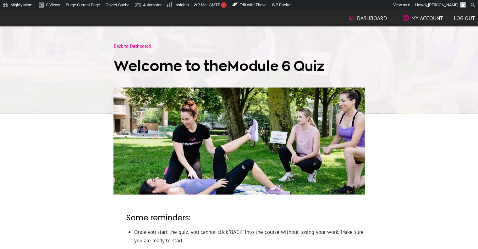  What do you see at coordinates (239, 66) in the screenshot?
I see `h1: Welcome to the` at bounding box center [239, 66].